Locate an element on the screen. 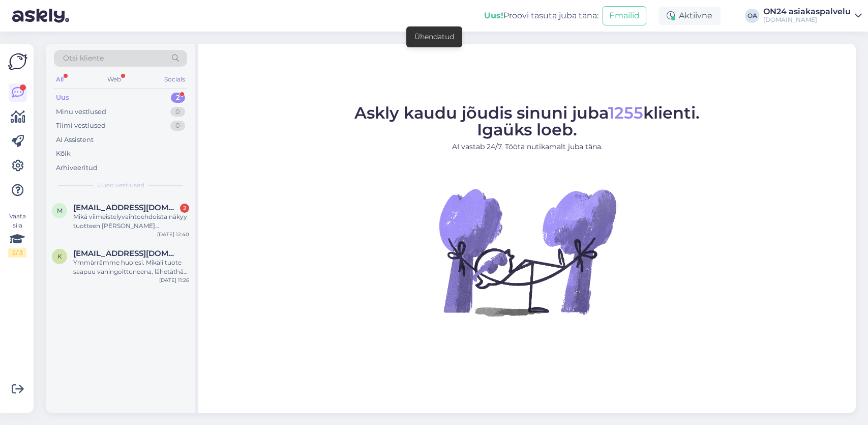  div: ON24 asiakaspalvelu is located at coordinates (807, 11).